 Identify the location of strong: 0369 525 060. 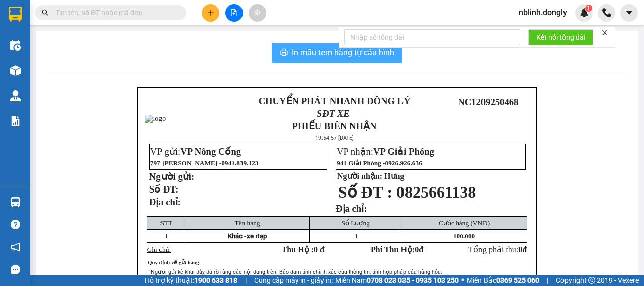
(518, 280).